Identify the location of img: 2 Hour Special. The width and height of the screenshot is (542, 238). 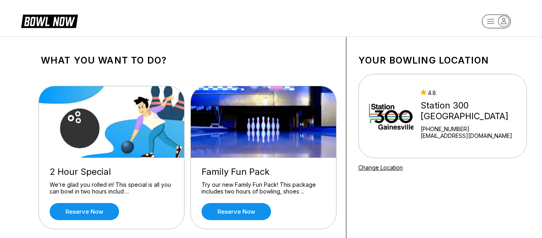
(112, 122).